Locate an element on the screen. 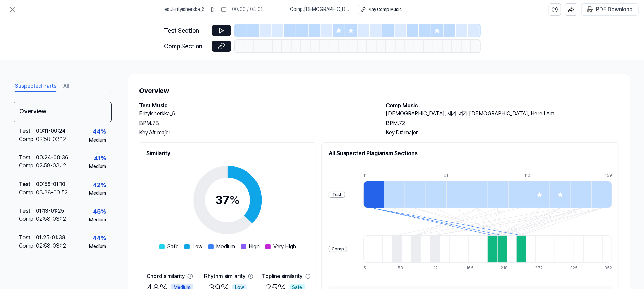 This screenshot has height=289, width=644. div: 11 is located at coordinates (373, 175).